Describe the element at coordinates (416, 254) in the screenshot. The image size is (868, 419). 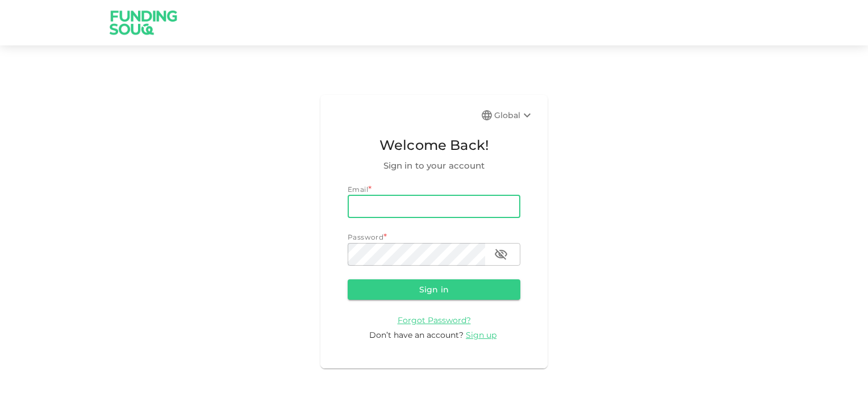
I see `input: password` at that location.